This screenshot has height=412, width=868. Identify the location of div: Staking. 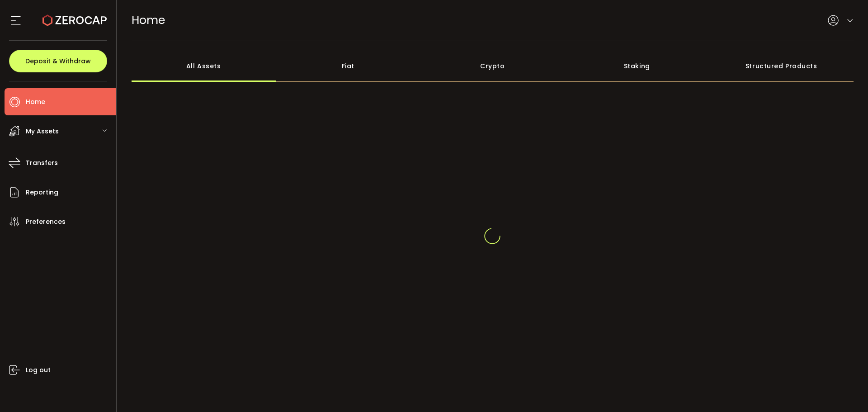
(637, 66).